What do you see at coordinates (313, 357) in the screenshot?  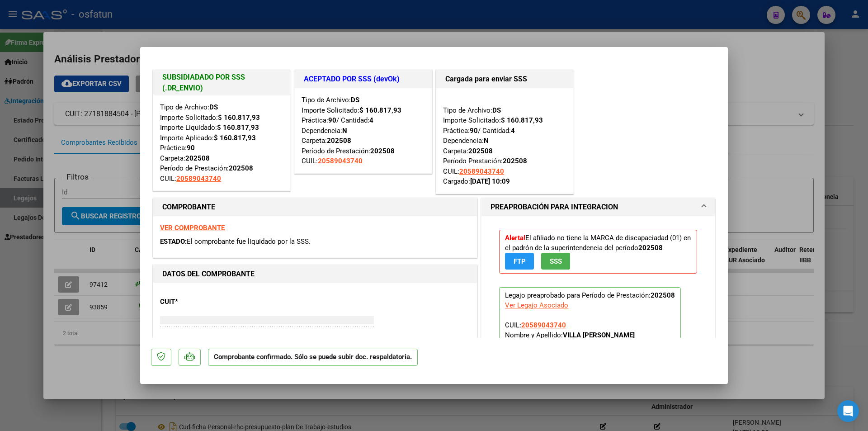 I see `p: Comprobante confirmado. Sólo se puede subir doc. respaldatoria.` at bounding box center [313, 357].